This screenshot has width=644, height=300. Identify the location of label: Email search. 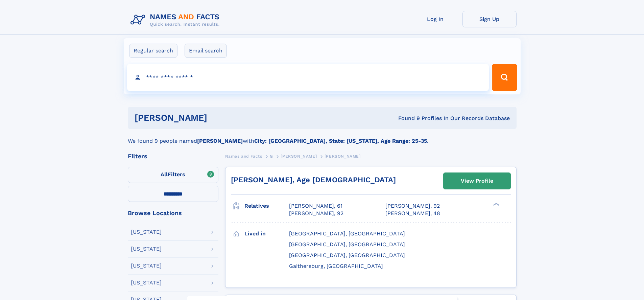
(205, 51).